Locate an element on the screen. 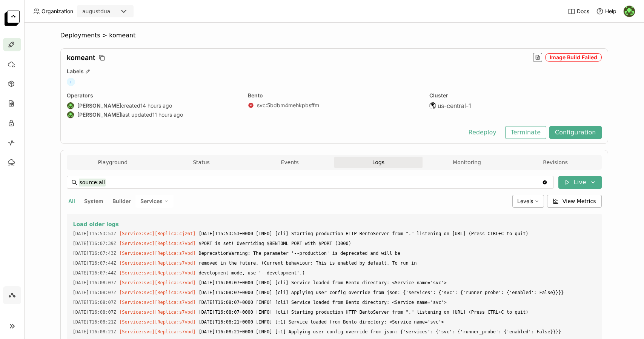 This screenshot has height=339, width=644. nav: Breadcrumbs navigation is located at coordinates (334, 36).